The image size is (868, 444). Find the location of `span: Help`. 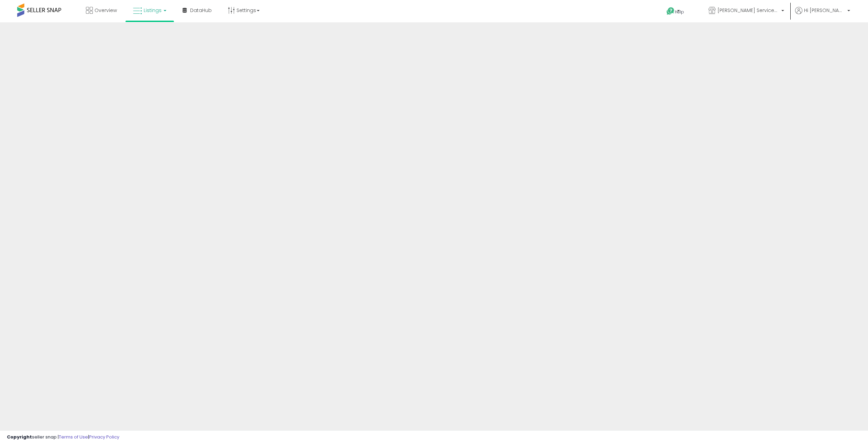

span: Help is located at coordinates (679, 12).